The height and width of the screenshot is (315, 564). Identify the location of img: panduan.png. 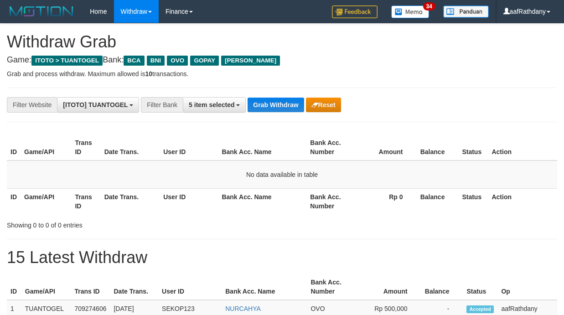
(466, 11).